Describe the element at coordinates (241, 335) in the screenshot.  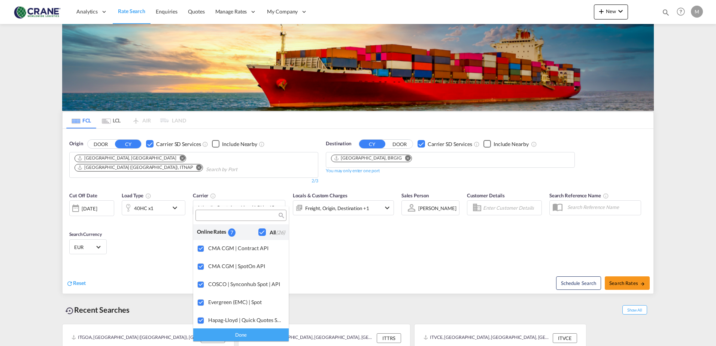
I see `div: Done` at that location.